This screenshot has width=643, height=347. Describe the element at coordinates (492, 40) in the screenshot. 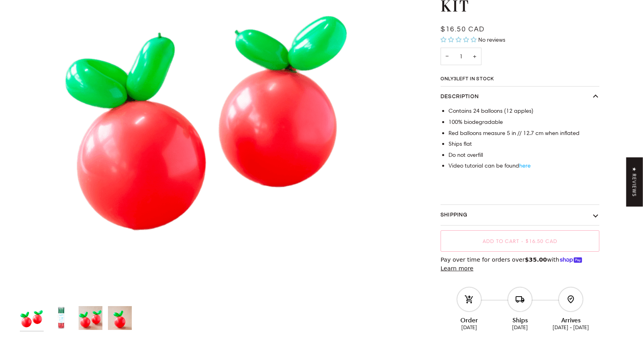

I see `span: No reviews` at that location.